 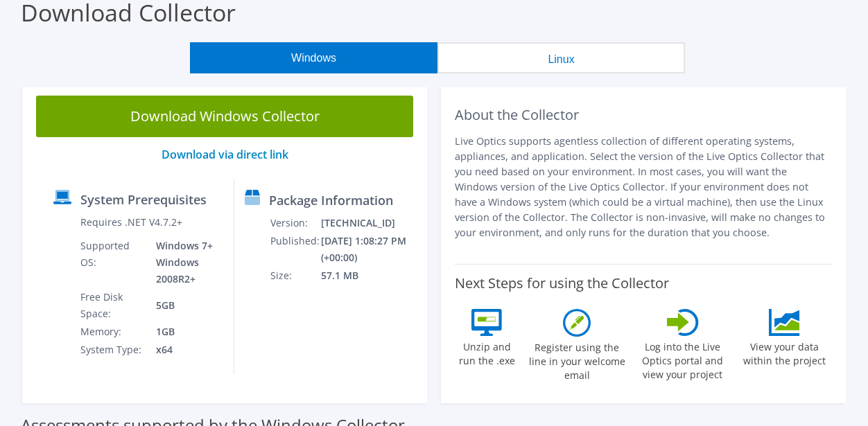 I want to click on label: Log into the Live Optics portal and view your project, so click(x=683, y=358).